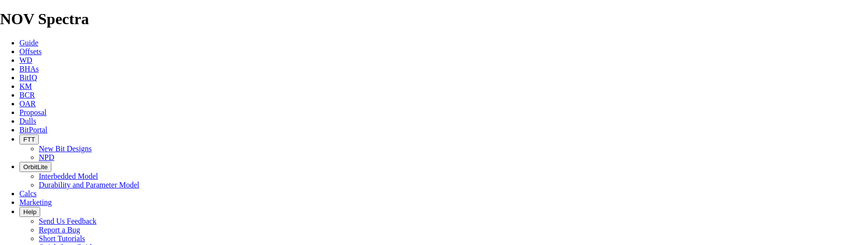 This screenshot has width=868, height=245. What do you see at coordinates (29, 69) in the screenshot?
I see `span: BHAs` at bounding box center [29, 69].